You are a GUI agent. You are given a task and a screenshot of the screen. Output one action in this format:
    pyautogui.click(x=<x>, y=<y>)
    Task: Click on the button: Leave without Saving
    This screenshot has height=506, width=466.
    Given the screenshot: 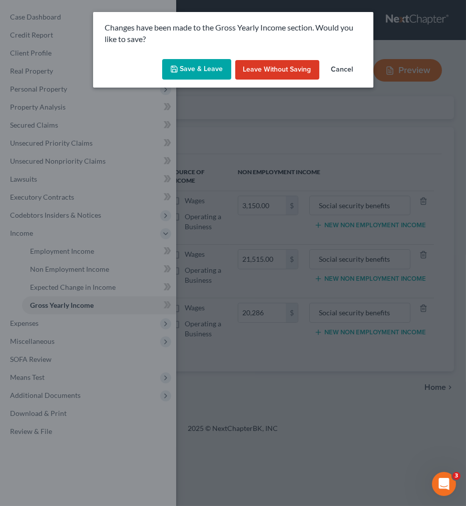 What is the action you would take?
    pyautogui.click(x=277, y=70)
    